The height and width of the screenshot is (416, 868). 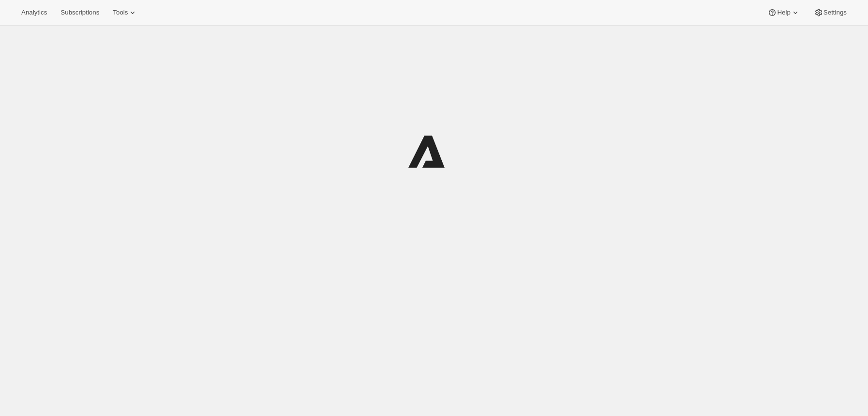 What do you see at coordinates (830, 13) in the screenshot?
I see `button: Settings` at bounding box center [830, 13].